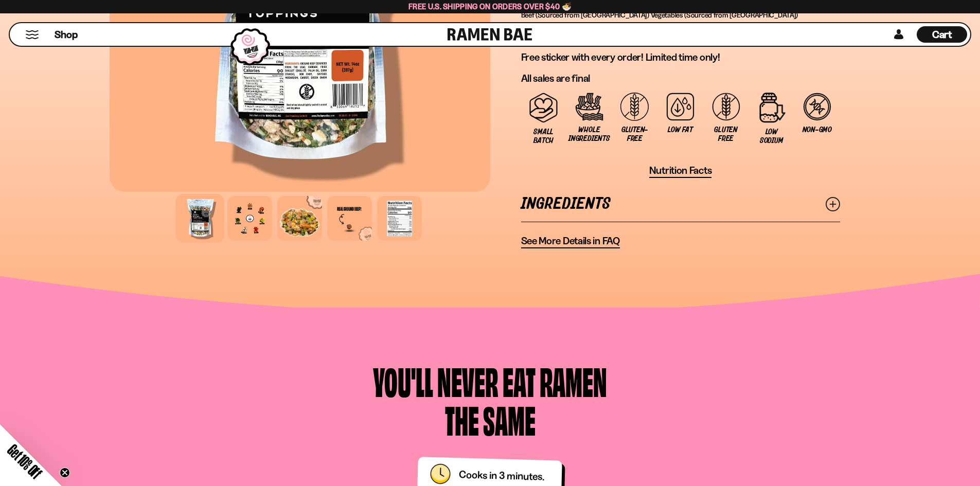 The image size is (980, 486). I want to click on div: the, so click(462, 419).